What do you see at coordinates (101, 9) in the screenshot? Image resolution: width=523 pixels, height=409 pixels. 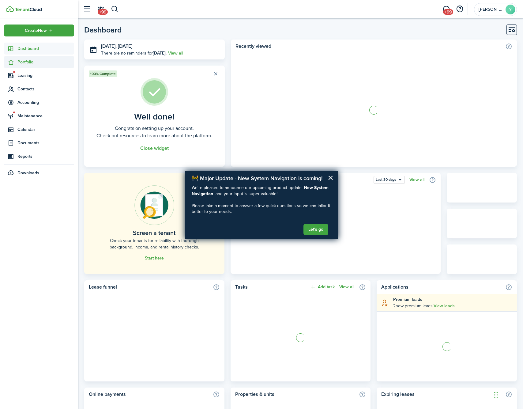 I see `a: Notifications` at bounding box center [101, 9].